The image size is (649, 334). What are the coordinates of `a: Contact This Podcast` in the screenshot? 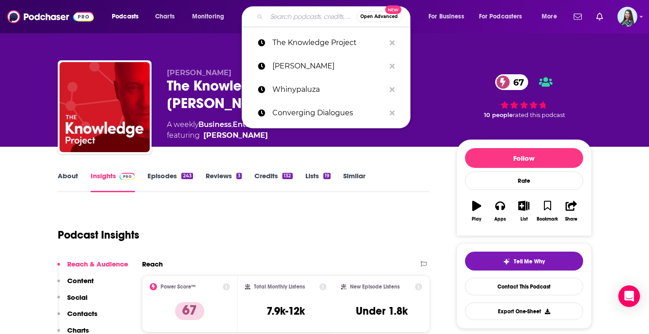 It's located at (524, 287).